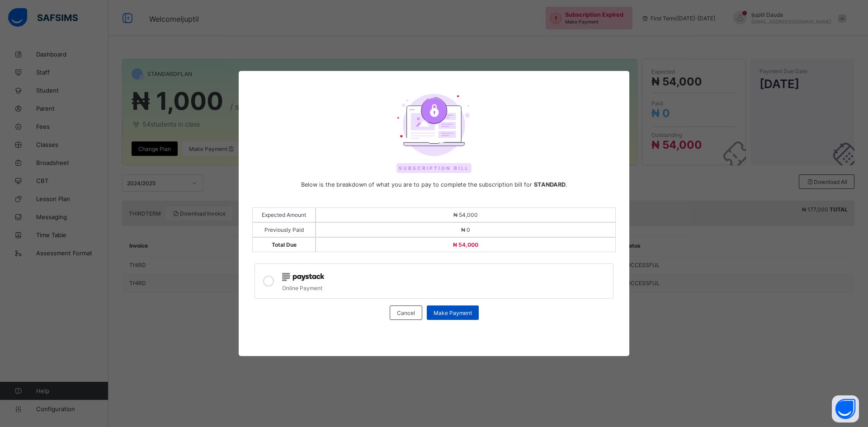 Image resolution: width=868 pixels, height=427 pixels. What do you see at coordinates (550, 184) in the screenshot?
I see `b: STANDARD` at bounding box center [550, 184].